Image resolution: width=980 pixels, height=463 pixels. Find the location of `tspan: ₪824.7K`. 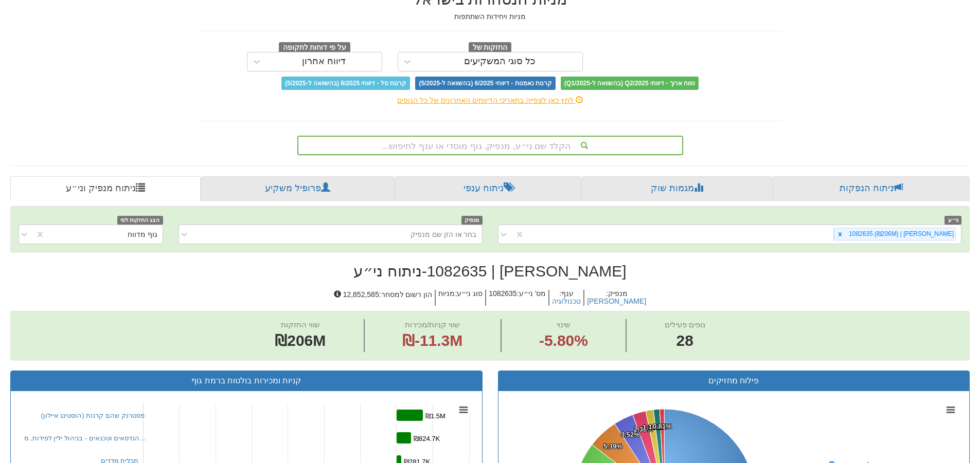

tspan: ₪824.7K is located at coordinates (427, 438).